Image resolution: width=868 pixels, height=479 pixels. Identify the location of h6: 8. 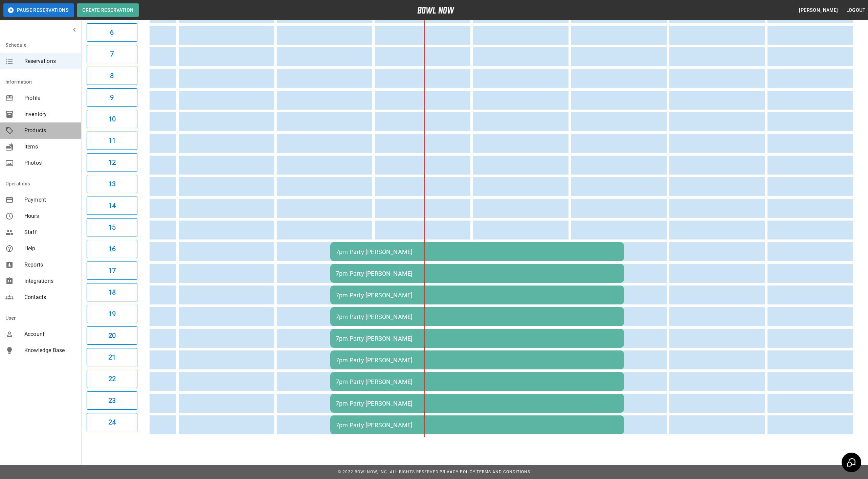
(112, 76).